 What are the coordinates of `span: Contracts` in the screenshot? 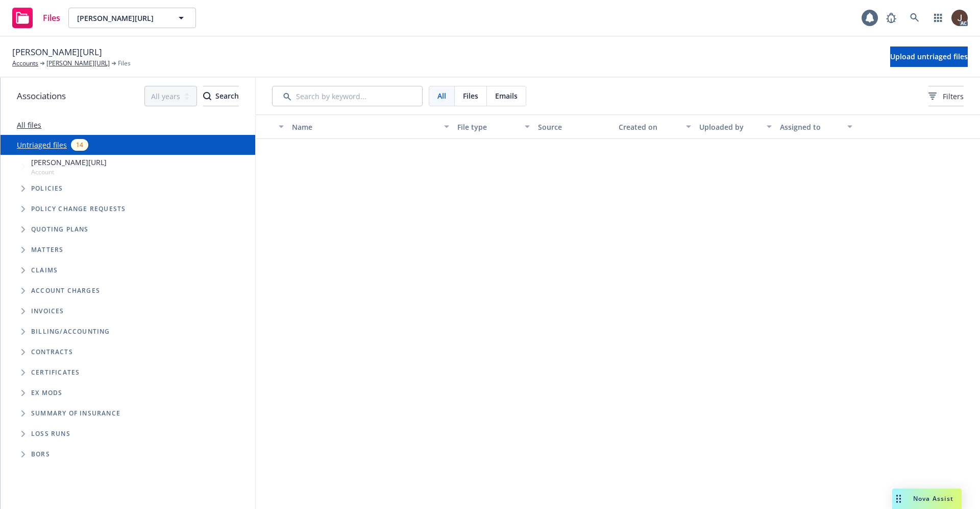 It's located at (52, 352).